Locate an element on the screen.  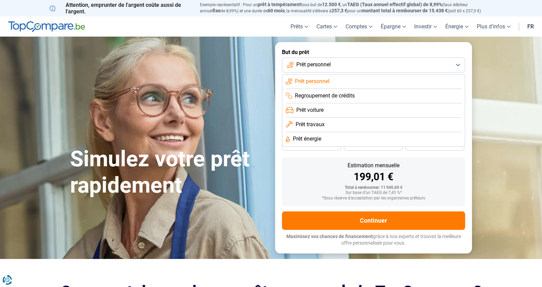
label: But du prêt is located at coordinates (374, 52).